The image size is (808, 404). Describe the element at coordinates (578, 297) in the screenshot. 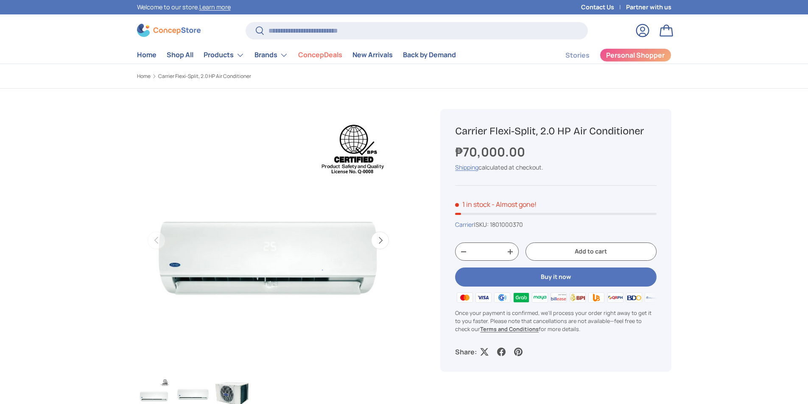

I see `img: bpi` at that location.